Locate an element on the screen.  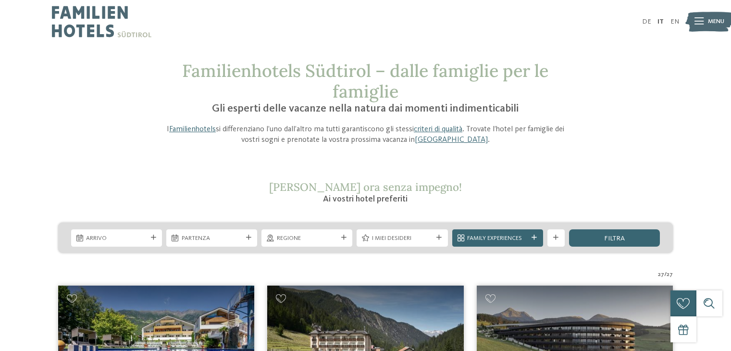
p: I si differenziano l’uno dall’altro ma tutti garantiscono gli stessi . Trovate l’hotel per famigl... is located at coordinates (366, 134).